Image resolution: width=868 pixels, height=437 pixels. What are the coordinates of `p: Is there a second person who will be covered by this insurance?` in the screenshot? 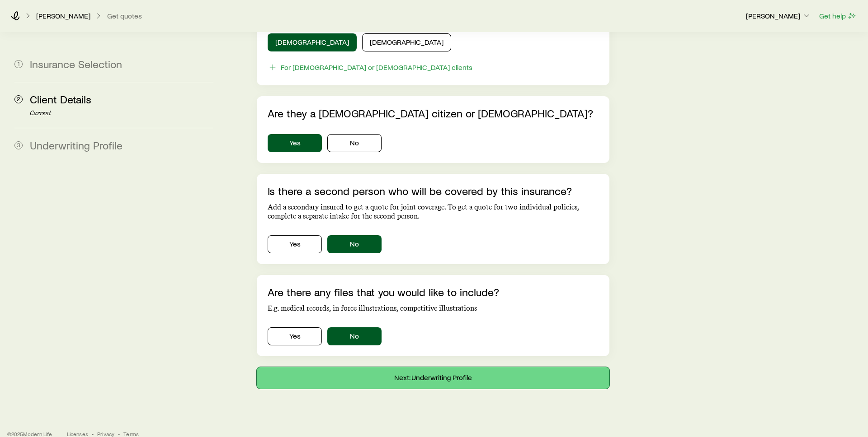 It's located at (433, 191).